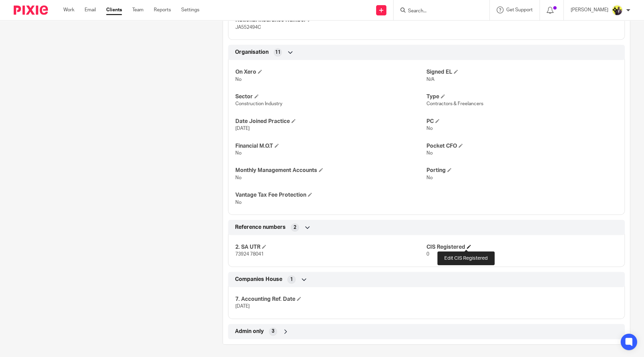 Image resolution: width=644 pixels, height=357 pixels. Describe the element at coordinates (331, 170) in the screenshot. I see `h4: Monthly Management Accounts` at that location.